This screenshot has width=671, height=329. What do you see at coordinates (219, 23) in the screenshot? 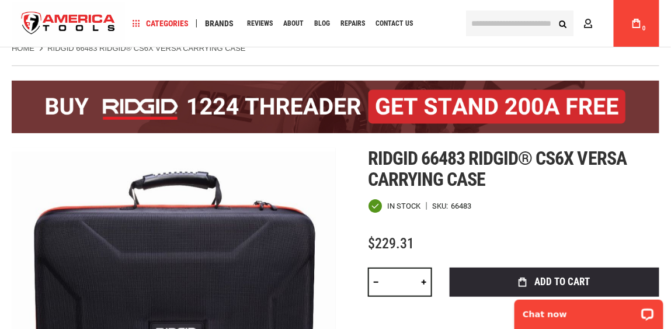
I see `a: Brands` at bounding box center [219, 23].